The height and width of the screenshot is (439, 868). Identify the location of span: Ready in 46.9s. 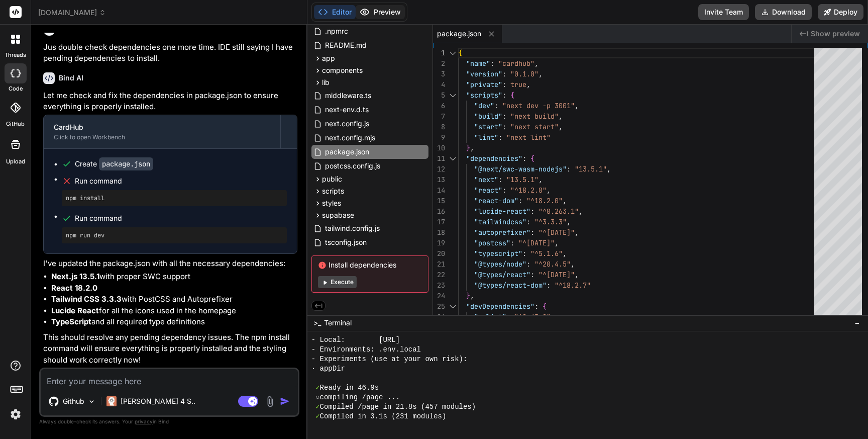
(349, 388).